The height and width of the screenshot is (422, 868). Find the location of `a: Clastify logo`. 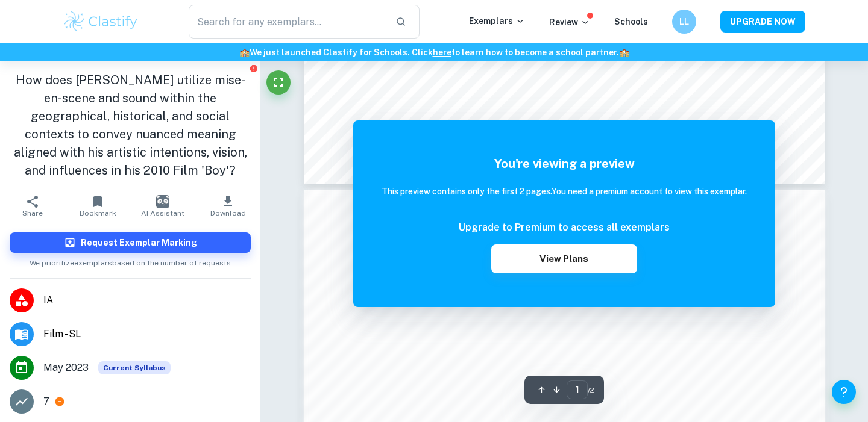

a: Clastify logo is located at coordinates (100, 21).